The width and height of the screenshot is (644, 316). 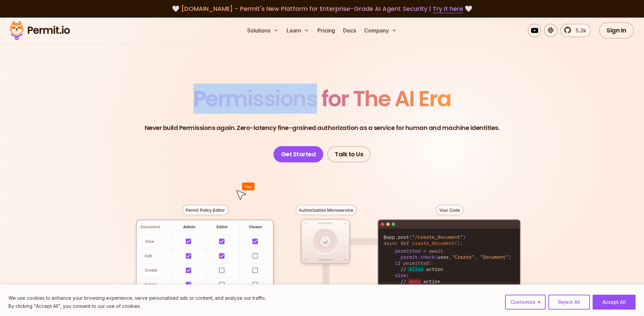 What do you see at coordinates (349, 154) in the screenshot?
I see `a: Talk to Us` at bounding box center [349, 154].